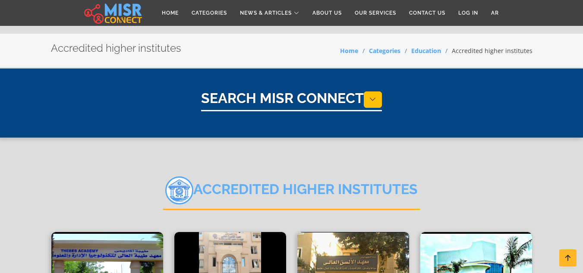  Describe the element at coordinates (270, 13) in the screenshot. I see `a: News & Articles` at that location.